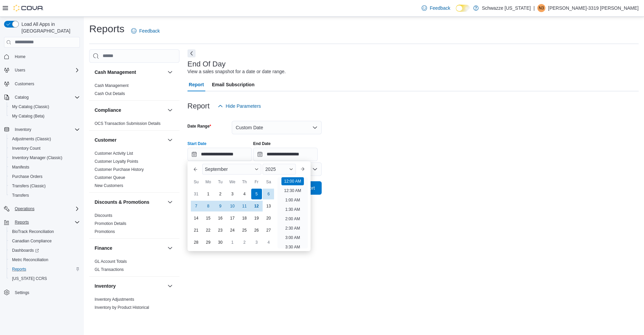  I want to click on div: Button. Open the year selector. 2025 is currently selected., so click(279, 169).